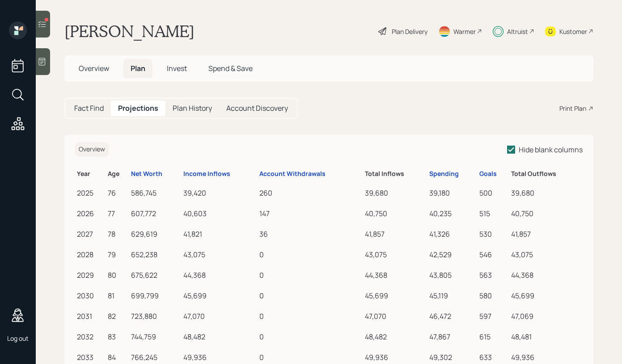  I want to click on div: 47,867, so click(452, 337).